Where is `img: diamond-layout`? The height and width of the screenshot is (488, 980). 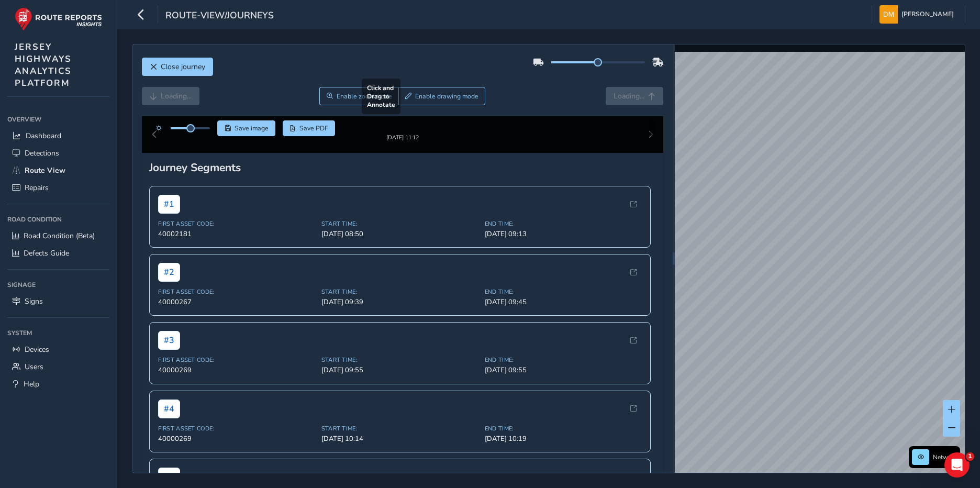 img: diamond-layout is located at coordinates (888, 14).